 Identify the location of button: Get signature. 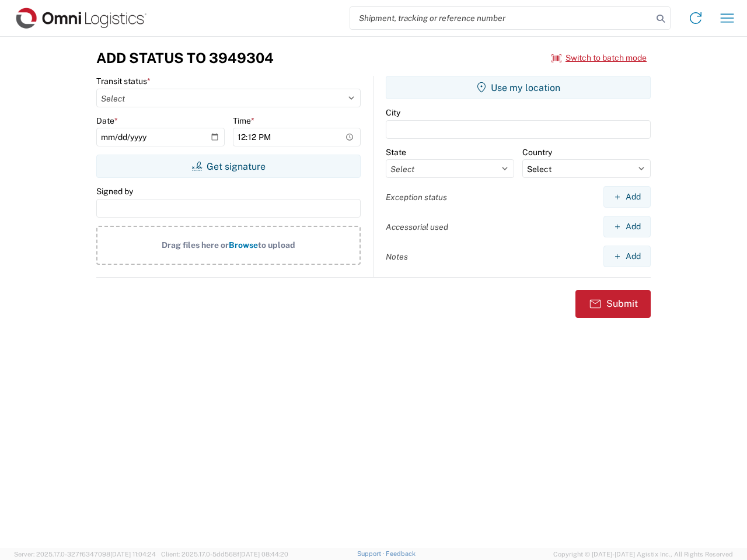
(228, 166).